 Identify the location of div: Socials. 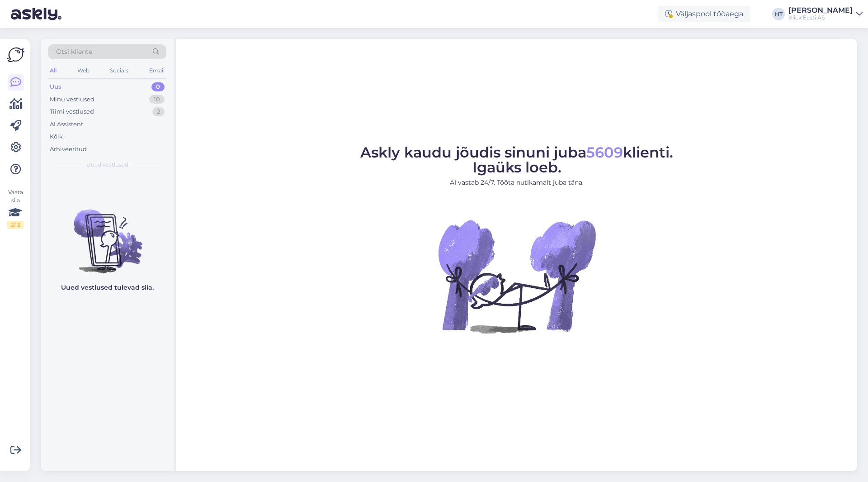
(119, 70).